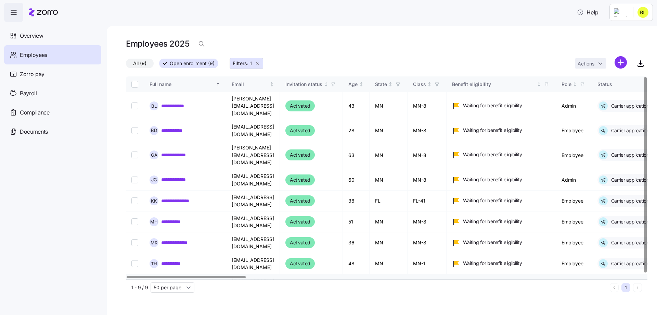  Describe the element at coordinates (31, 36) in the screenshot. I see `span: Overview` at that location.